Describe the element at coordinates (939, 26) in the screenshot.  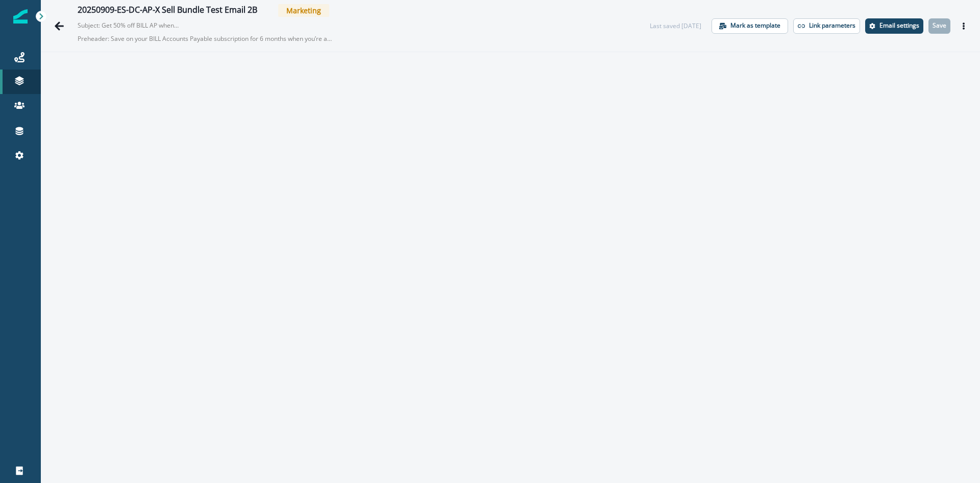
I see `button: Save` at that location.